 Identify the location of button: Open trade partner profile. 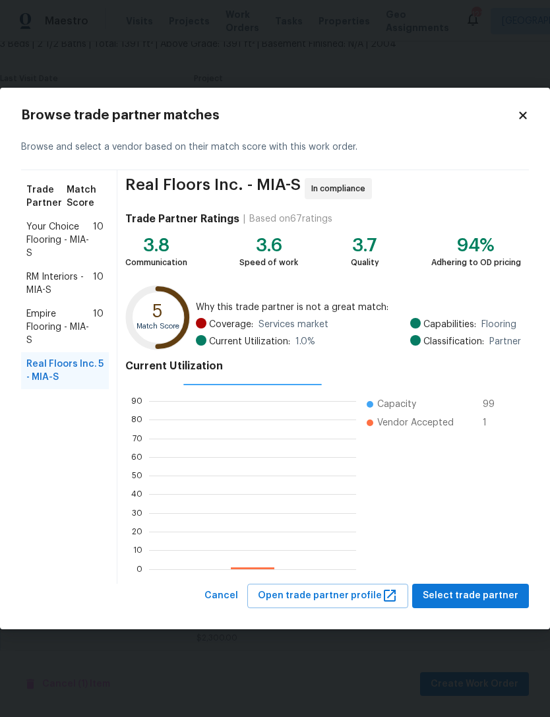
(328, 595).